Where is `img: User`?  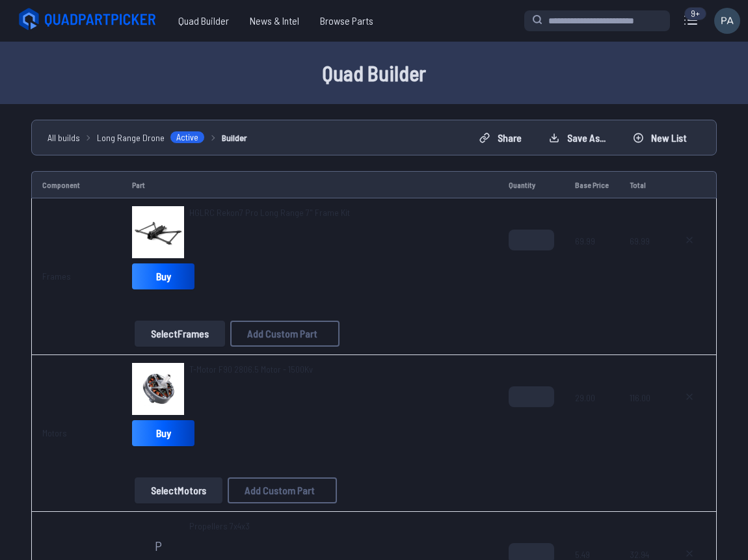 img: User is located at coordinates (727, 21).